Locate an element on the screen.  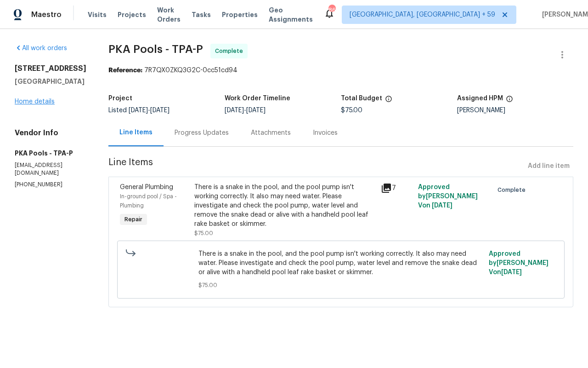
span: Maestro is located at coordinates (46, 15).